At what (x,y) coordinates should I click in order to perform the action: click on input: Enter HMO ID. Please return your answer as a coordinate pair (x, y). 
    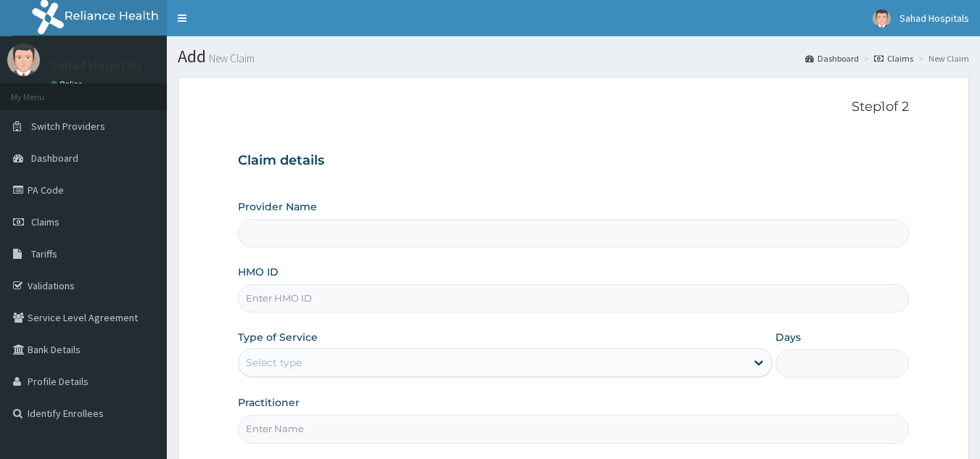
    Looking at the image, I should click on (574, 298).